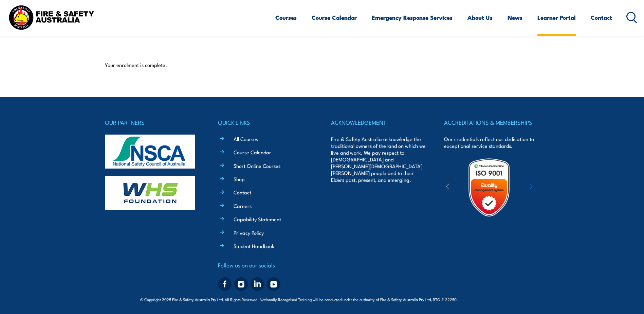 This screenshot has width=644, height=314. I want to click on h4: ACCREDITATIONS & MEMBERSHIPS, so click(491, 122).